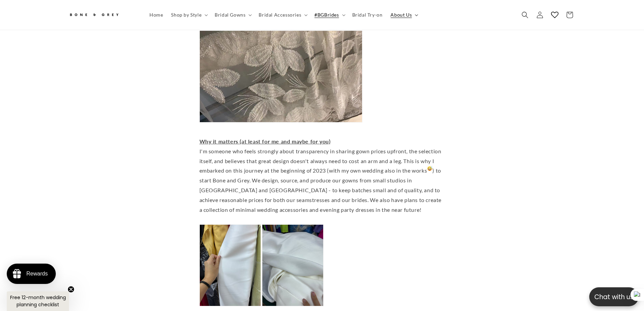 Image resolution: width=644 pixels, height=311 pixels. I want to click on strong: Why it matters (at least for me and maybe for you), so click(265, 141).